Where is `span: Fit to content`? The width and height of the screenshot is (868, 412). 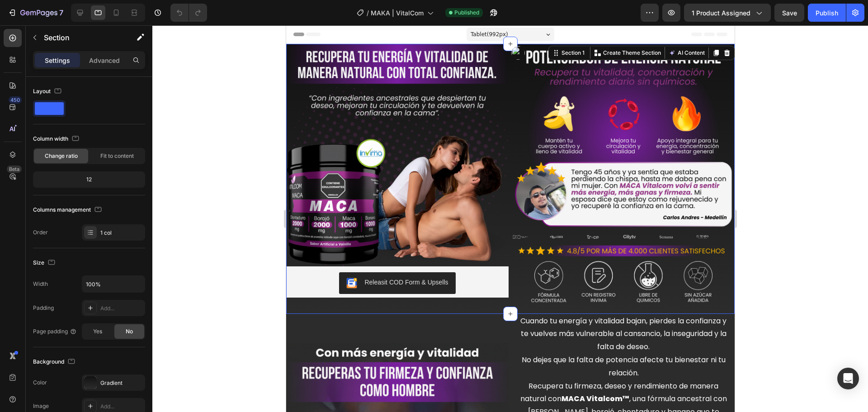 span: Fit to content is located at coordinates (117, 156).